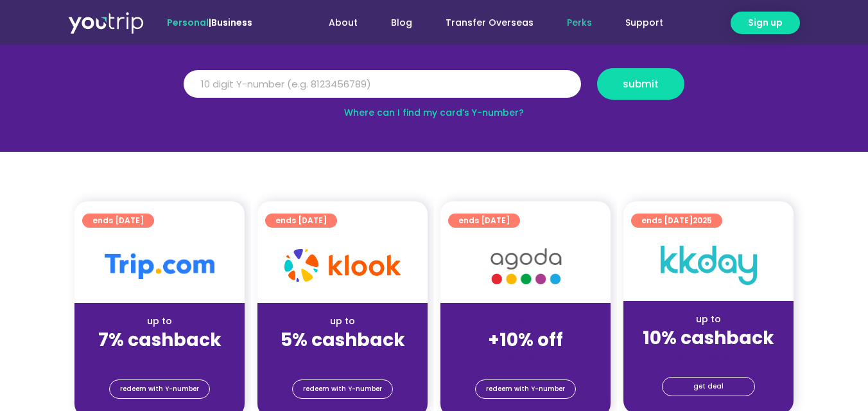  What do you see at coordinates (579, 22) in the screenshot?
I see `a: Perks` at bounding box center [579, 22].